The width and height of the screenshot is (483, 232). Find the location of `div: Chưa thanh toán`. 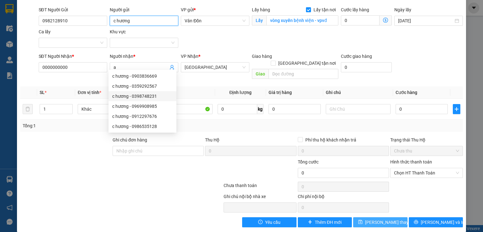

div: Chưa thanh toán is located at coordinates (260, 187).